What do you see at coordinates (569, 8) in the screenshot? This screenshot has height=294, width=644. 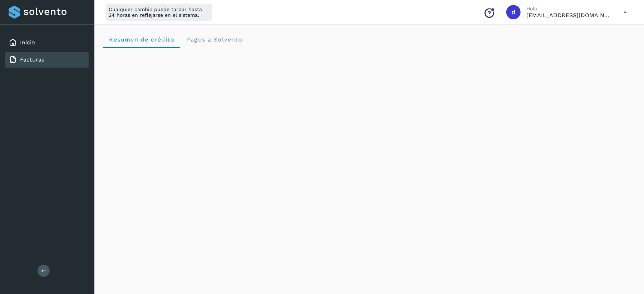 I see `p: Hola,` at bounding box center [569, 8].